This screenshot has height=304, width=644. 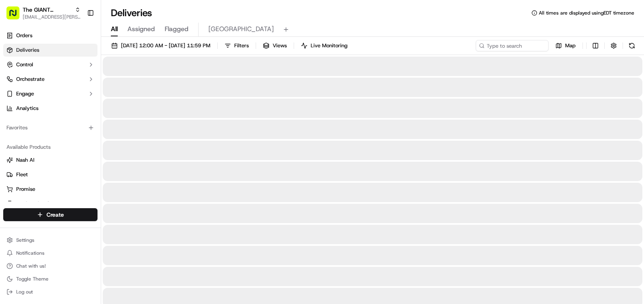 I want to click on button: Product Catalog, so click(x=50, y=204).